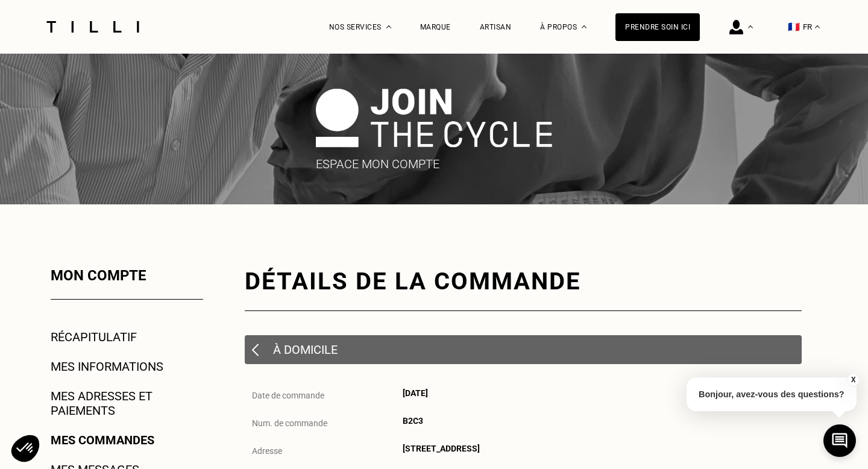 This screenshot has height=469, width=868. I want to click on span: Num. de commande, so click(289, 423).